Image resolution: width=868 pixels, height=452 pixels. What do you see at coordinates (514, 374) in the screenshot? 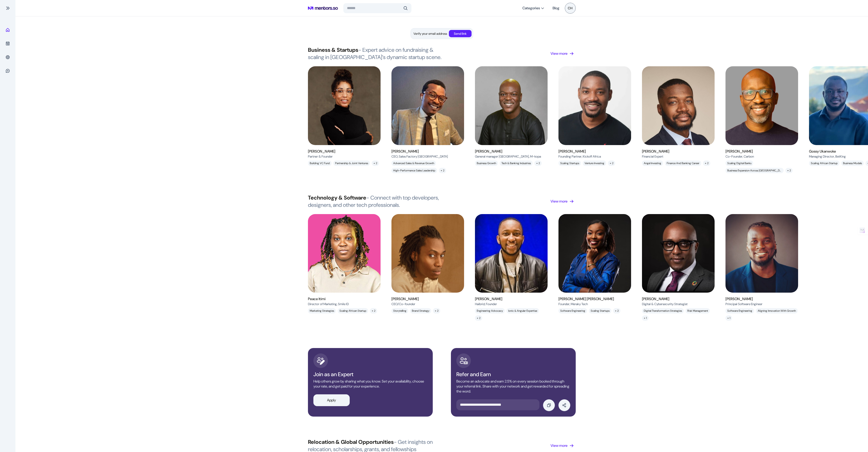
I see `h4: Refer and Earn` at bounding box center [514, 374].